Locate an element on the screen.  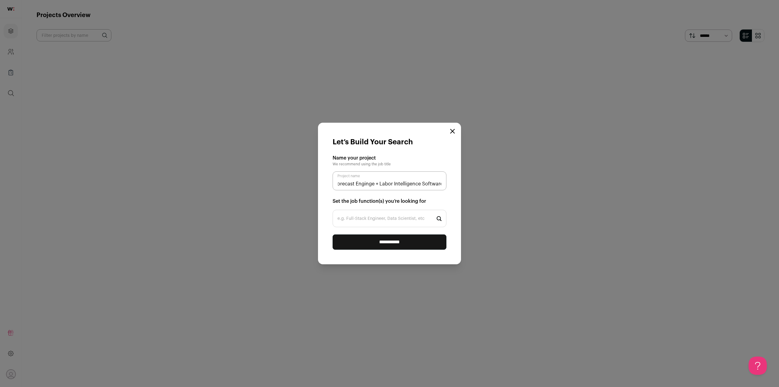
button: Close modal is located at coordinates (453, 131).